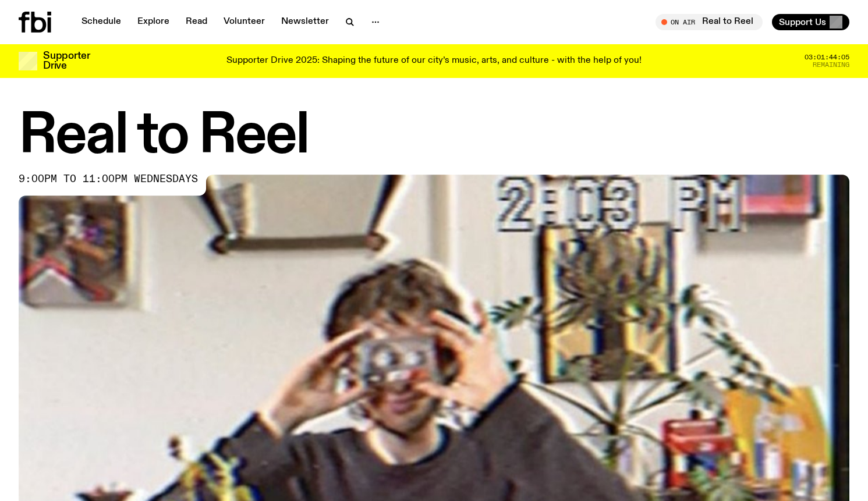  What do you see at coordinates (153, 22) in the screenshot?
I see `a: Explore` at bounding box center [153, 22].